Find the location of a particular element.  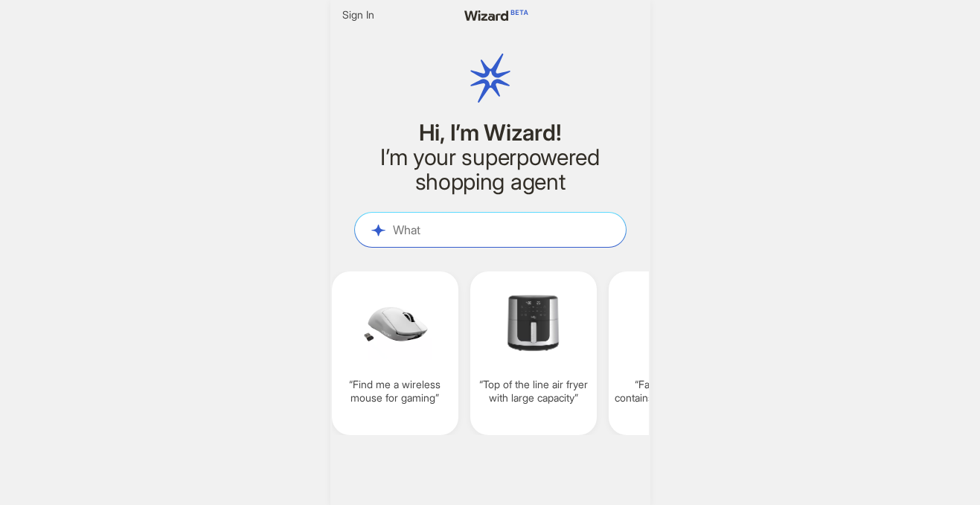

q: Find me a wireless mouse for gaming is located at coordinates (395, 391).